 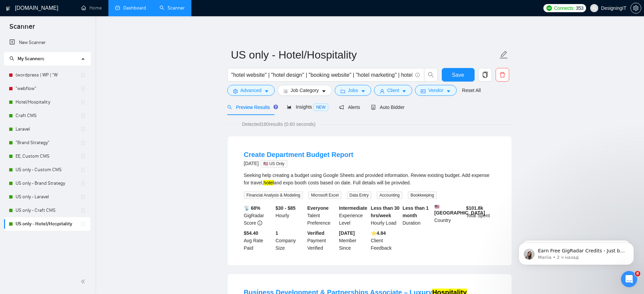 I want to click on div: message notification from Mariia, 2 ч назад. Earn Free GigRadar Credits - Just by Sharing Your St..., so click(x=68, y=25).